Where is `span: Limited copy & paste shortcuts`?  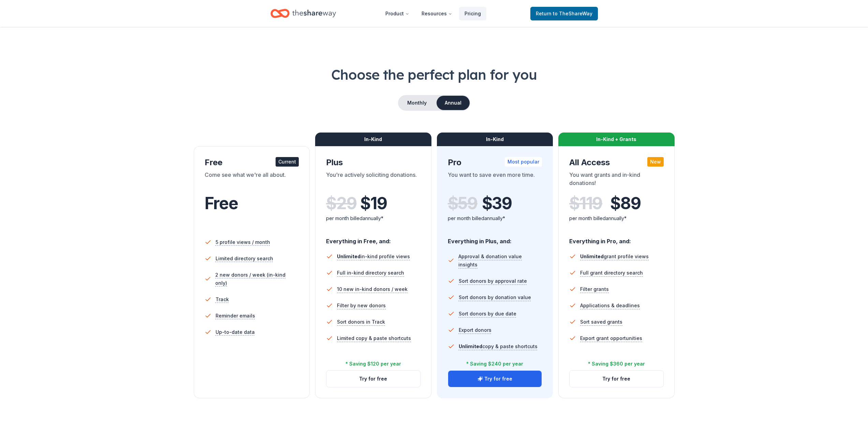 span: Limited copy & paste shortcuts is located at coordinates (374, 338).